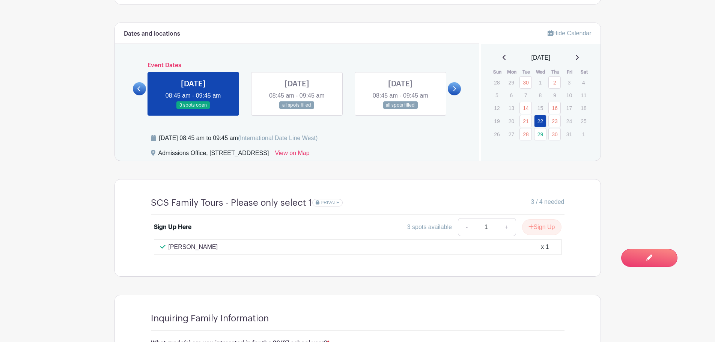 The height and width of the screenshot is (342, 715). What do you see at coordinates (583, 95) in the screenshot?
I see `p: 11` at bounding box center [583, 95].